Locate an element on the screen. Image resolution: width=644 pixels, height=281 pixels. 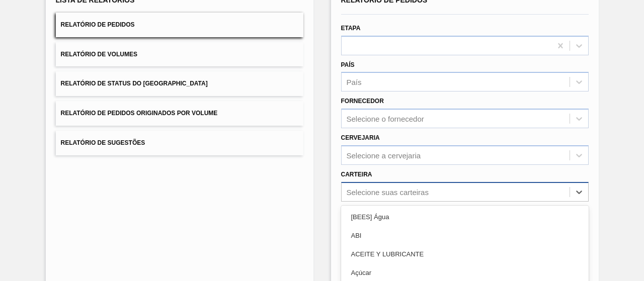
div: Selecione suas carteiras is located at coordinates (387, 192).